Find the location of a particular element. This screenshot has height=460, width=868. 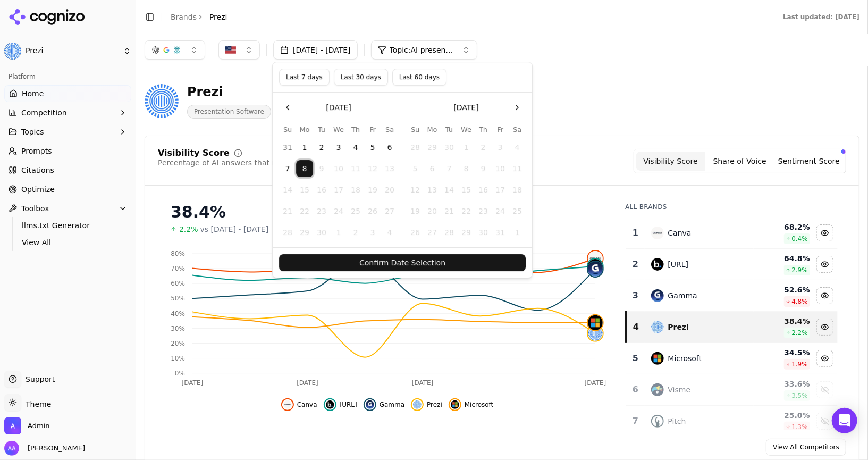

span: 0.4 % is located at coordinates (799, 239).